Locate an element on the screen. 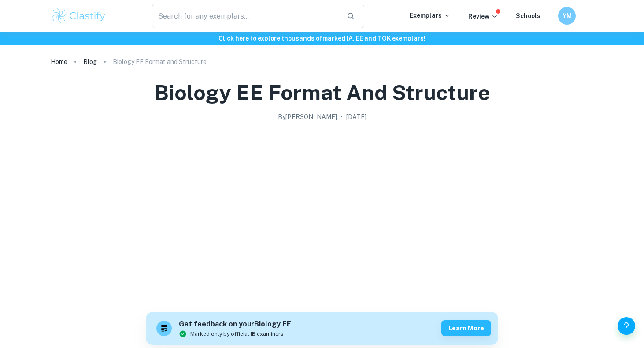  a: Get feedback on yourBiology EEMarked only by official IB examinersLearn more is located at coordinates (322, 328).